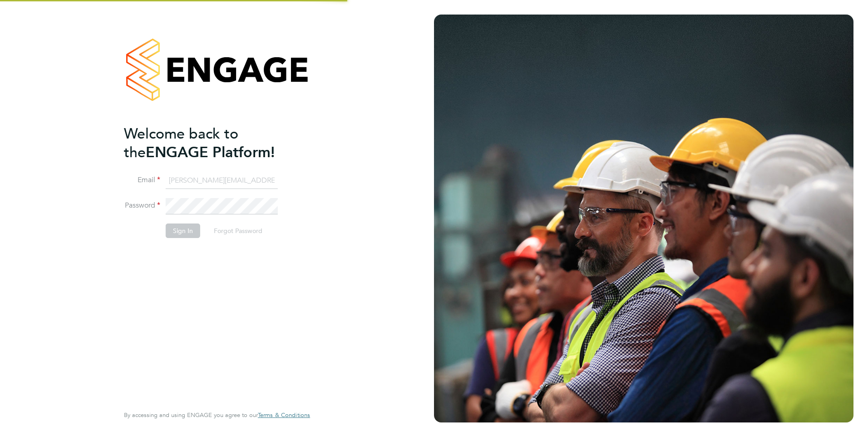 The width and height of the screenshot is (868, 437). Describe the element at coordinates (222, 181) in the screenshot. I see `input: Enter your work email...` at that location.